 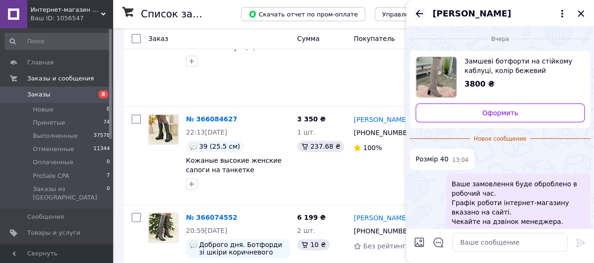 What do you see at coordinates (432, 159) in the screenshot?
I see `span: Розмір 40` at bounding box center [432, 159].